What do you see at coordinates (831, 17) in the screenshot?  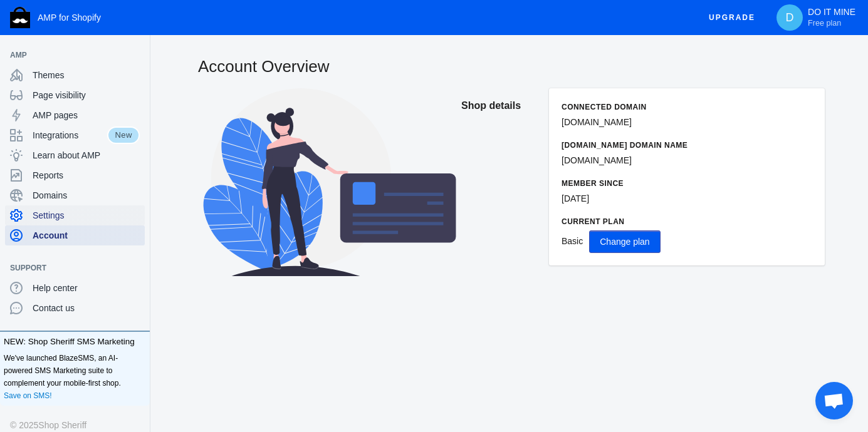 I see `p: DO IT MINE` at bounding box center [831, 17].